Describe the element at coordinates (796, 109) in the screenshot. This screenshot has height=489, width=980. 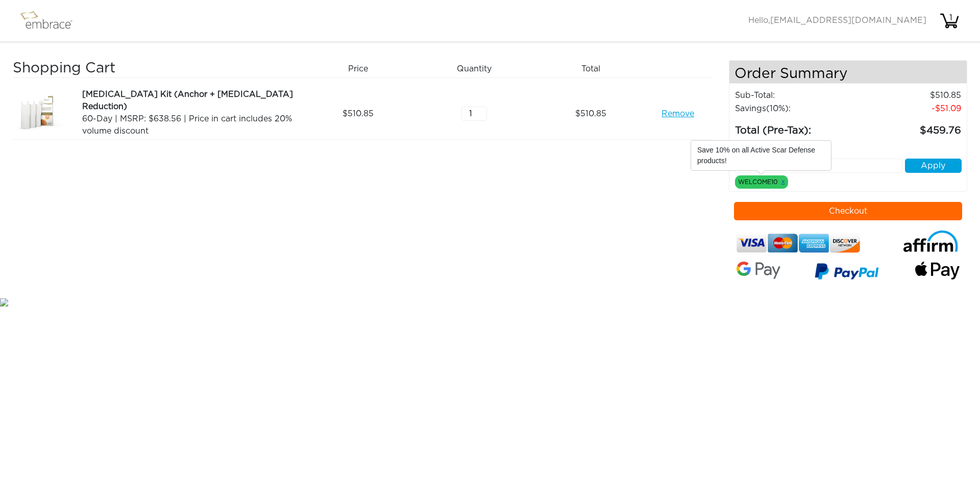
I see `td: Savings :` at that location.